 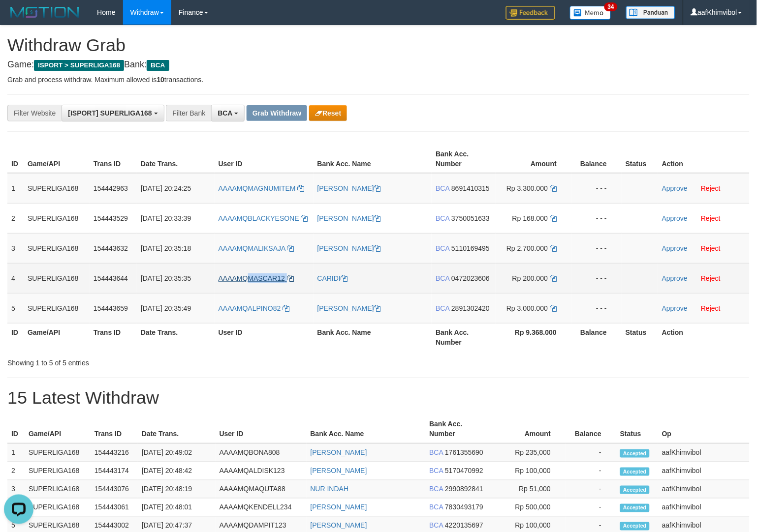 I want to click on img: Feedback.jpg, so click(x=530, y=13).